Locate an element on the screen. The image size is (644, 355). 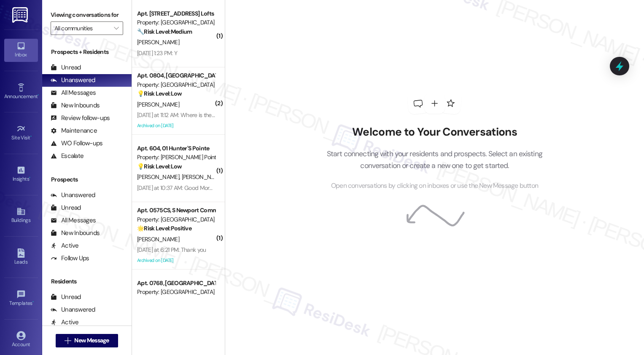
div: Maintenance is located at coordinates (74, 131).